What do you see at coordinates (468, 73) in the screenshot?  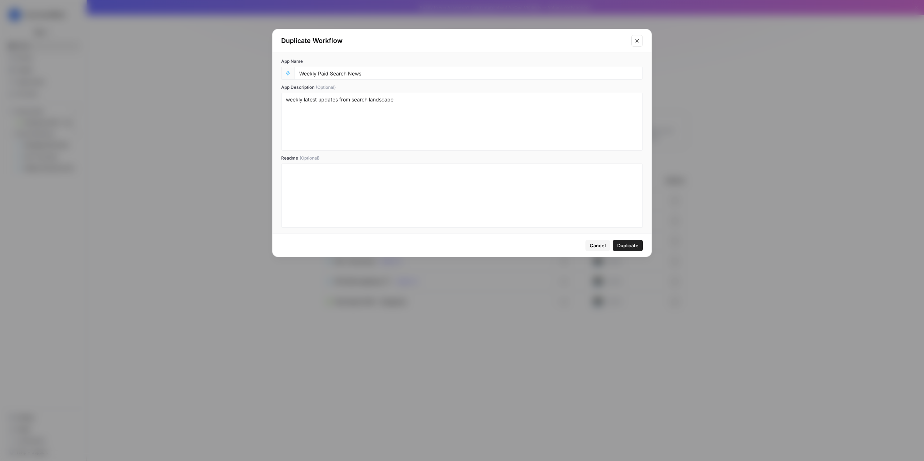 I see `input: Untitled` at bounding box center [468, 73].